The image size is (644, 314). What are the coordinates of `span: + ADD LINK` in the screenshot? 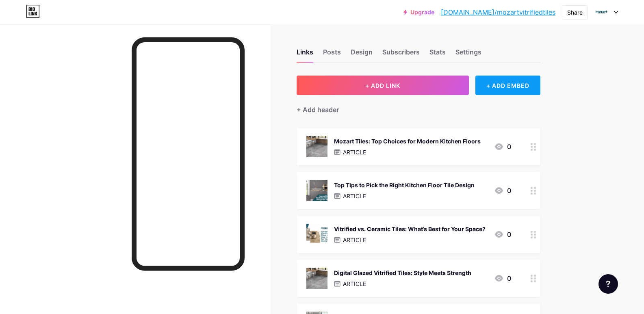 It's located at (383, 85).